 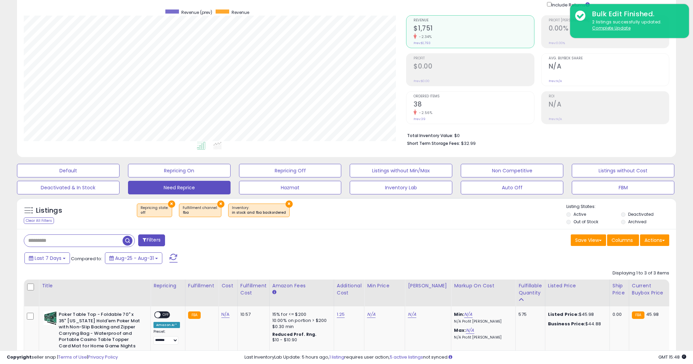 What do you see at coordinates (611, 28) in the screenshot?
I see `u: Complete Update` at bounding box center [611, 28].